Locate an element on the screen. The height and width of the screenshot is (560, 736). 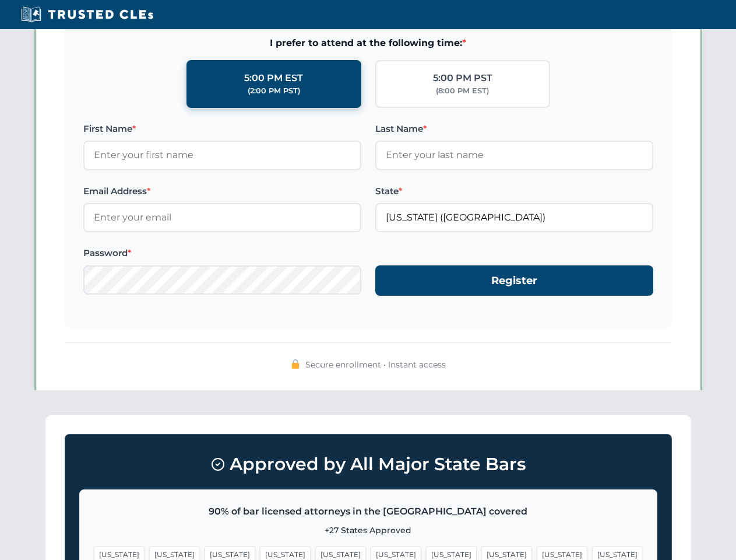
button: Register is located at coordinates (514, 280).